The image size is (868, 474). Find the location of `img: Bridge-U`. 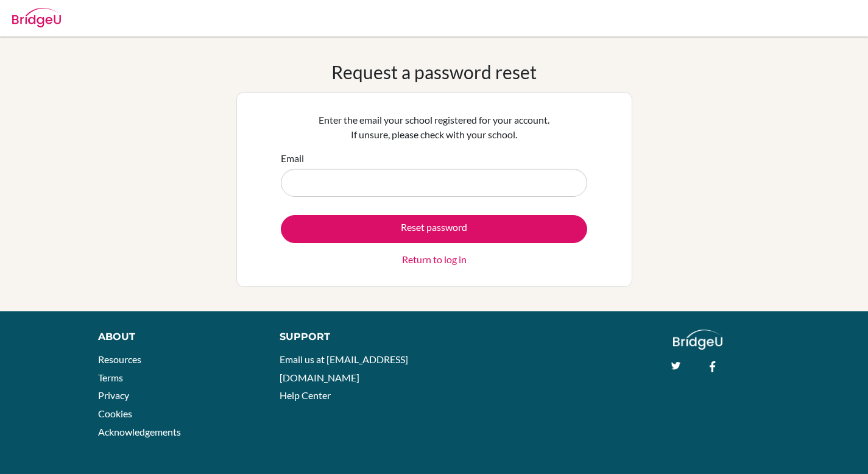

img: Bridge-U is located at coordinates (36, 18).